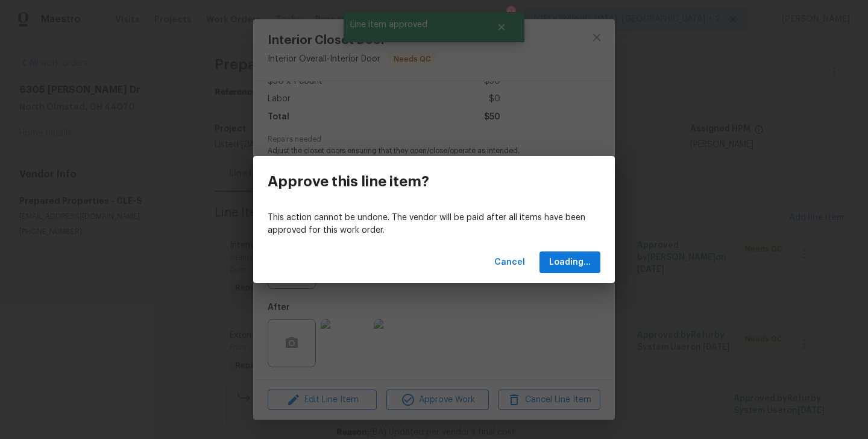 This screenshot has width=868, height=439. Describe the element at coordinates (349, 182) in the screenshot. I see `h3: Approve this line item?` at that location.